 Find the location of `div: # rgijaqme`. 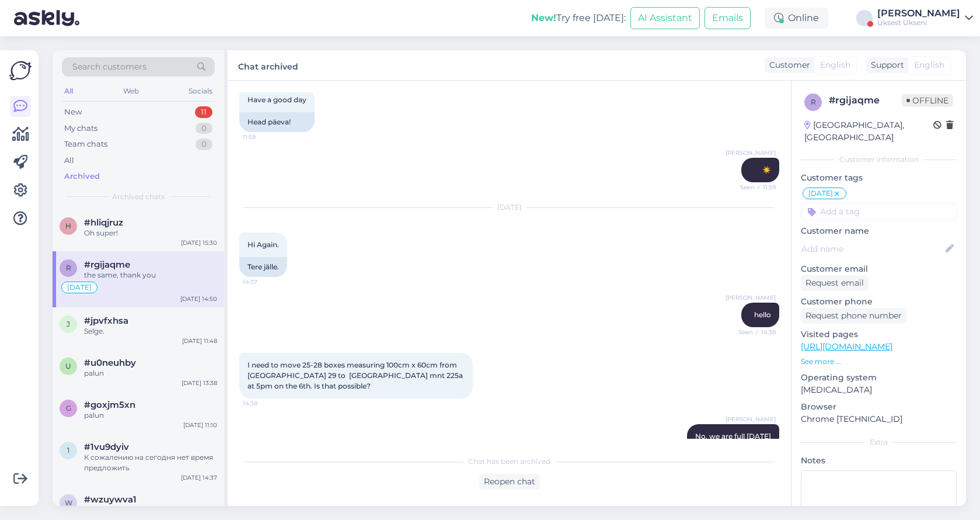

div: # rgijaqme is located at coordinates (865, 101).